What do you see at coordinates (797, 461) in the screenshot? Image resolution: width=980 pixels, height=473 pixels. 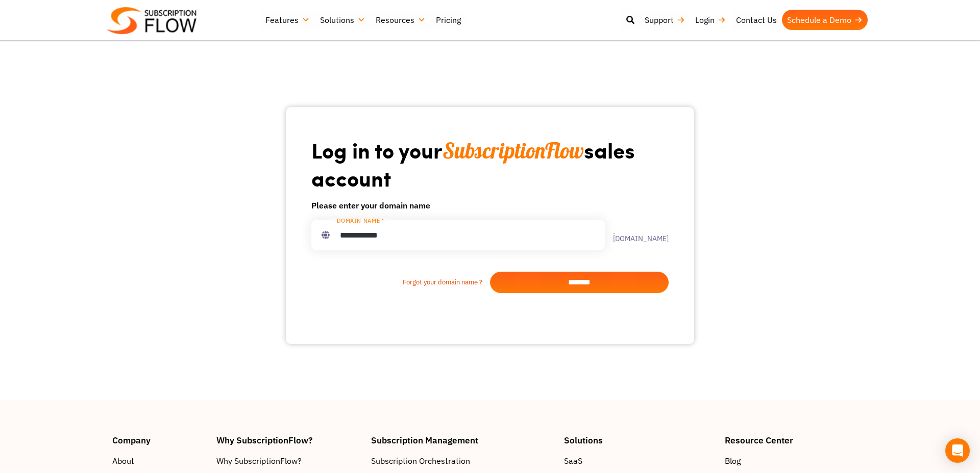 I see `a: Blog` at bounding box center [797, 461].